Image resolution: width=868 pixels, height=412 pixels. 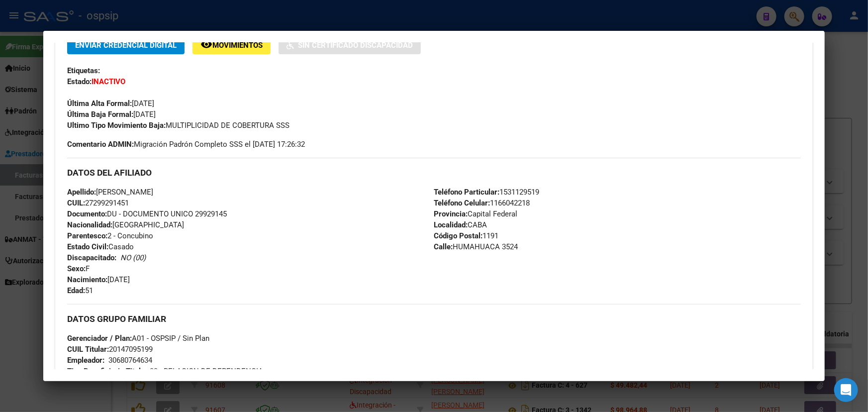 What do you see at coordinates (99, 104) in the screenshot?
I see `strong: Última Alta Formal:` at bounding box center [99, 104].